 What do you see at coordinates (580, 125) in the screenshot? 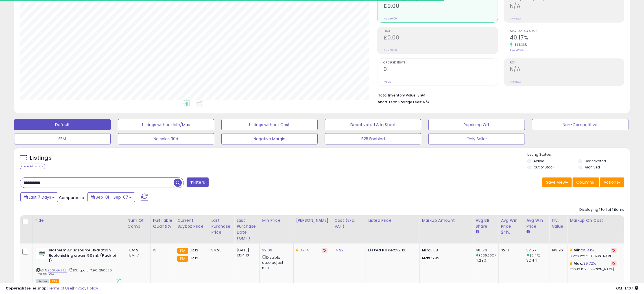
I see `button: Non-Competitive` at bounding box center [580, 125].